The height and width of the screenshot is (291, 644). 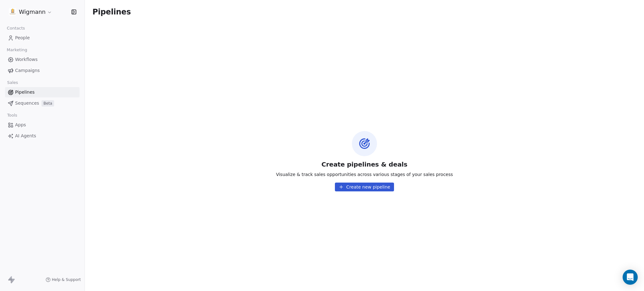 What do you see at coordinates (42, 60) in the screenshot?
I see `a: Workflows` at bounding box center [42, 60].